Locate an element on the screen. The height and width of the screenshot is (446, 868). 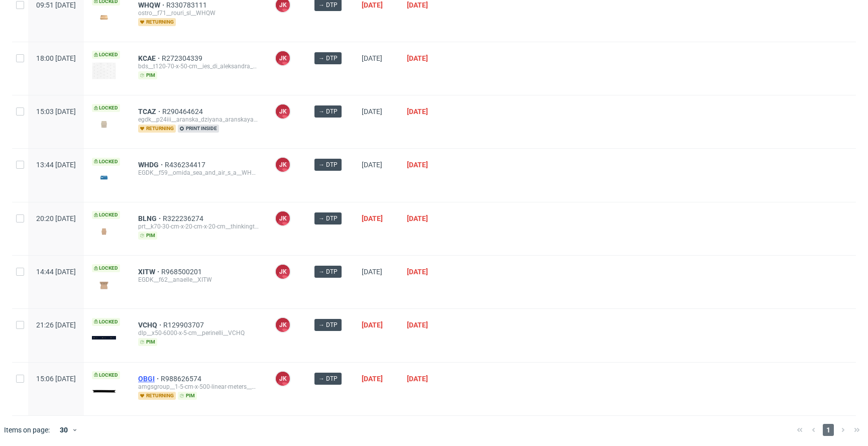
span: TCAZ is located at coordinates (150, 112).